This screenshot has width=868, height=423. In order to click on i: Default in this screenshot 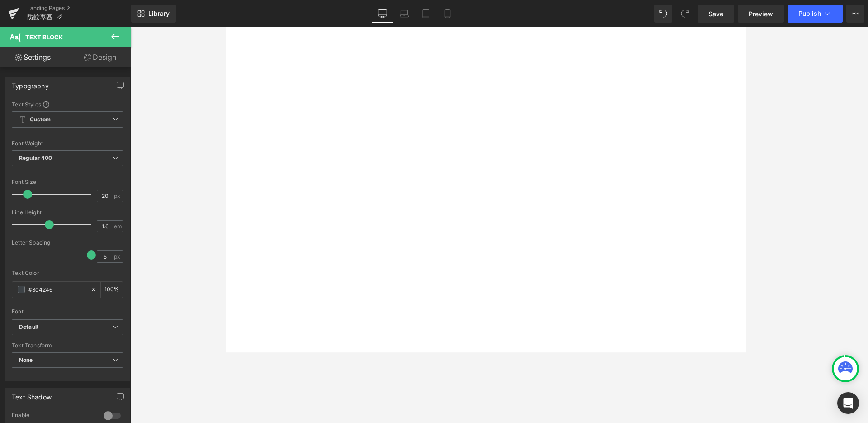, I will do `click(28, 327)`.